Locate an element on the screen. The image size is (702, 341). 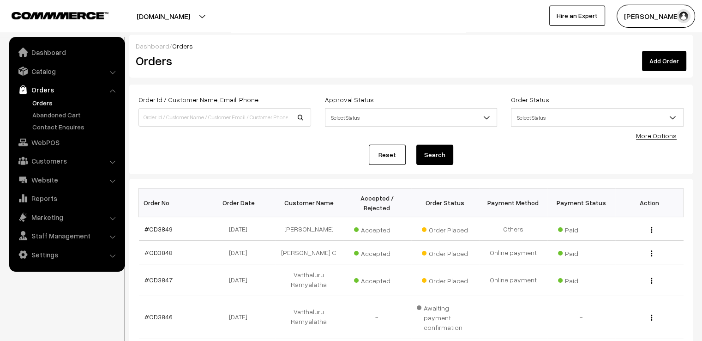
a: More Options is located at coordinates (657, 135).